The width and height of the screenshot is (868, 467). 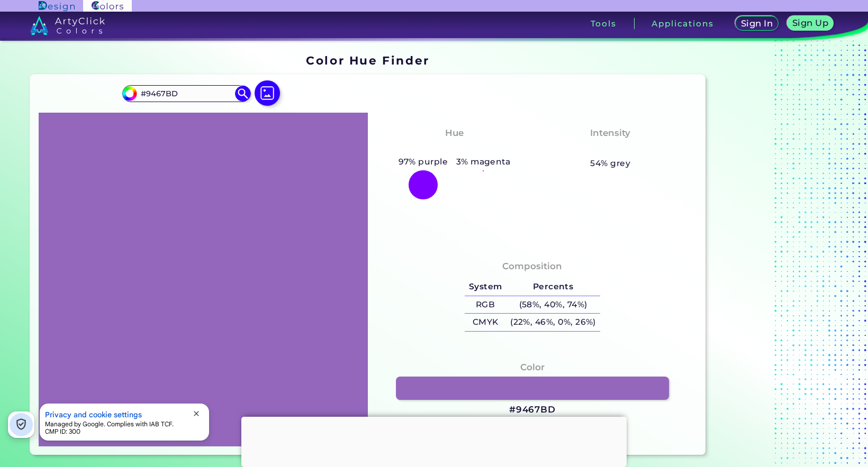 I want to click on h5: (22%, 46%, 0%, 26%), so click(x=553, y=321).